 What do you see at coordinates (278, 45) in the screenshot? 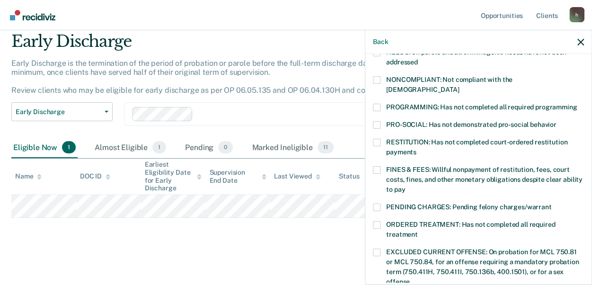
I see `div: Early Discharge` at bounding box center [278, 45].